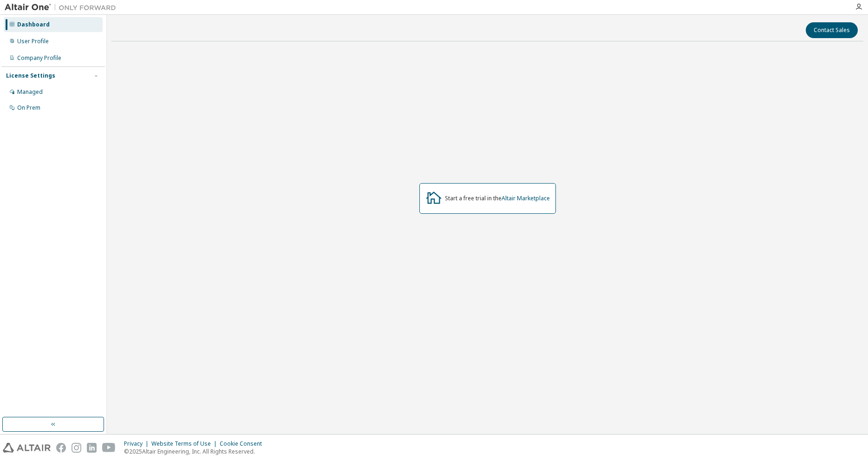  Describe the element at coordinates (195, 451) in the screenshot. I see `p: © 2025 Altair Engineering, Inc. All Rights Reserved.` at that location.